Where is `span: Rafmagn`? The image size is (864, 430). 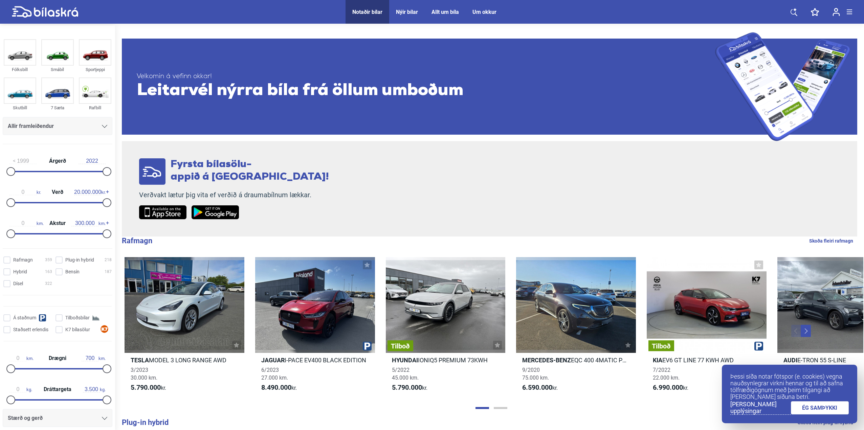
span: Rafmagn is located at coordinates (23, 260).